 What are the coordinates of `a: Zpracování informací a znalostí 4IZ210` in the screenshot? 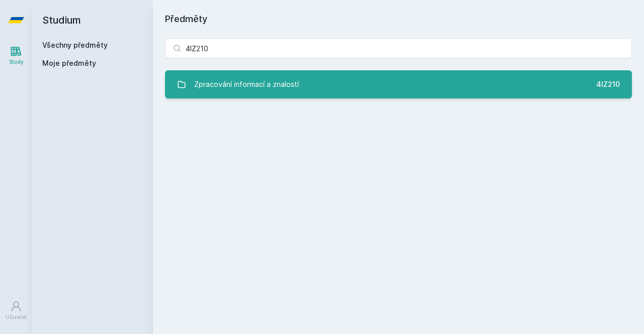 It's located at (398, 84).